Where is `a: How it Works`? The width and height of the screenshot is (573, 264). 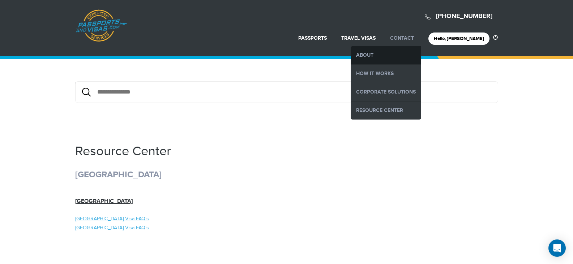
a: How it Works is located at coordinates (386, 74).